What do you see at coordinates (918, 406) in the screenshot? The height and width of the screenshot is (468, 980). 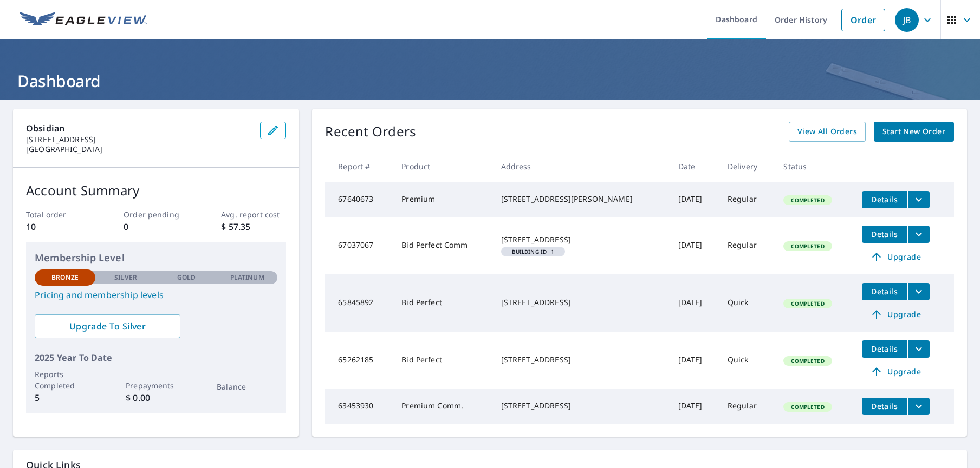 I see `button: filesDropdownBtn-63453930` at bounding box center [918, 406].